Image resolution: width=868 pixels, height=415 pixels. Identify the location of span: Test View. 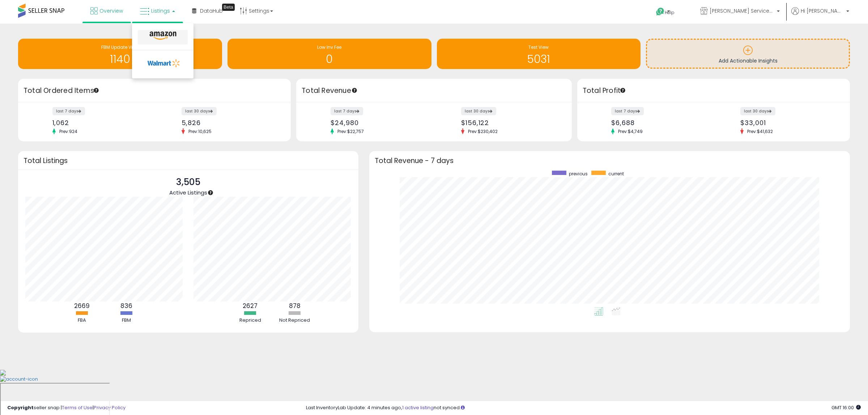
(538, 47).